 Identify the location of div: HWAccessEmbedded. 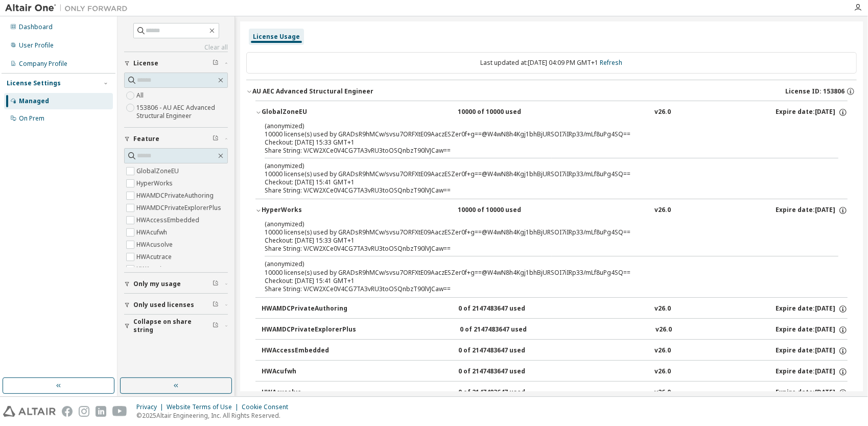
(307, 351).